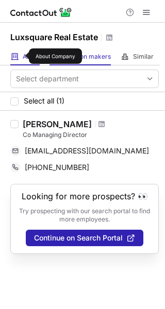 The width and height of the screenshot is (165, 309). Describe the element at coordinates (41, 12) in the screenshot. I see `img: ContactOut v5.3.10` at that location.